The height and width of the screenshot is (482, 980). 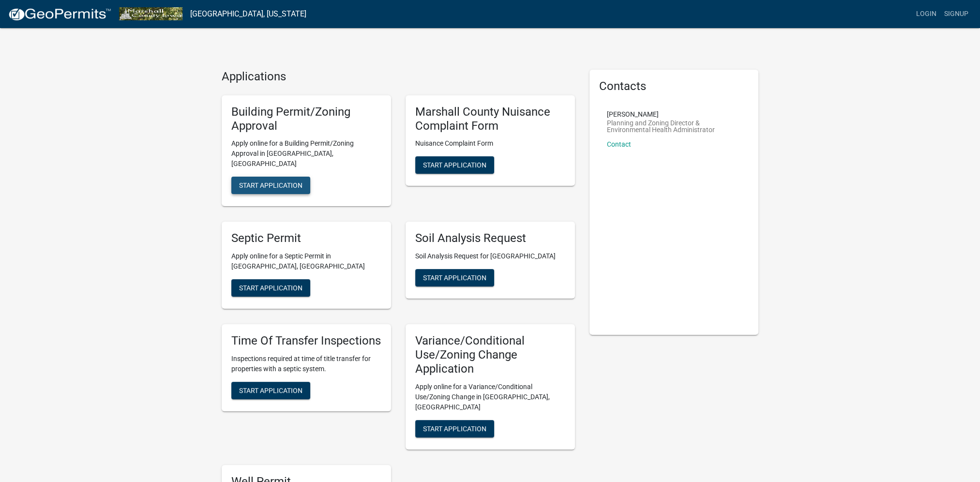 I want to click on h5: Contacts, so click(x=674, y=86).